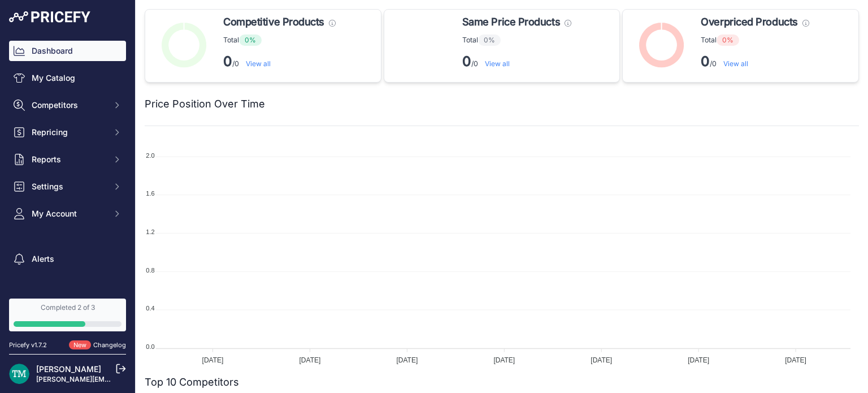 The height and width of the screenshot is (393, 868). I want to click on a: Alerts, so click(67, 259).